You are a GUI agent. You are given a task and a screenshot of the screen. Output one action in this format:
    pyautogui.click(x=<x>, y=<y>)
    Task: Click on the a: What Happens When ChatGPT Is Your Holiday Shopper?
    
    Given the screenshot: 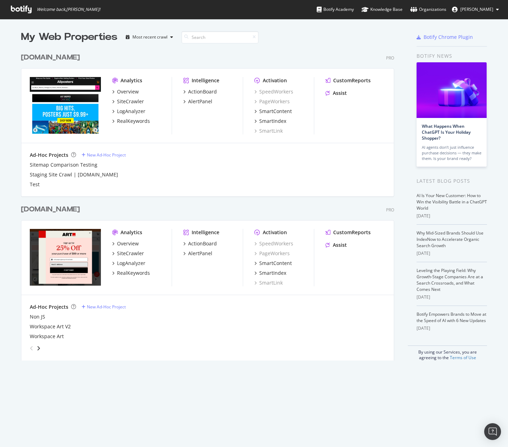 What is the action you would take?
    pyautogui.click(x=446, y=132)
    